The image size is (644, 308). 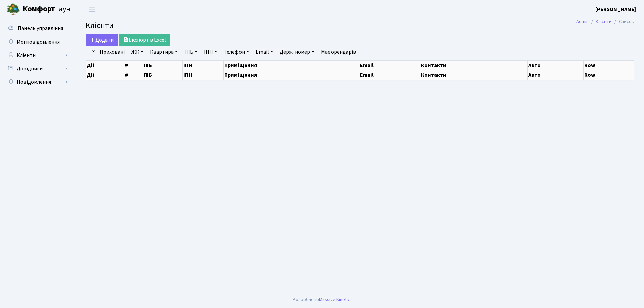 I want to click on img: logo.png, so click(x=14, y=9).